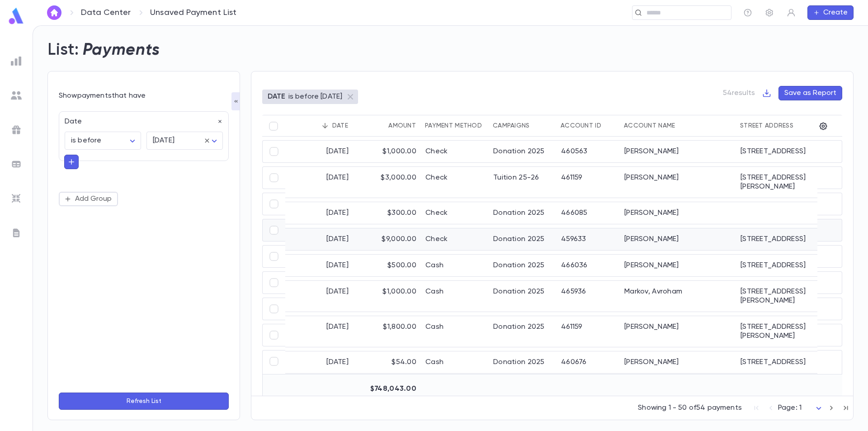 The image size is (868, 431). I want to click on div: 460563, so click(588, 152).